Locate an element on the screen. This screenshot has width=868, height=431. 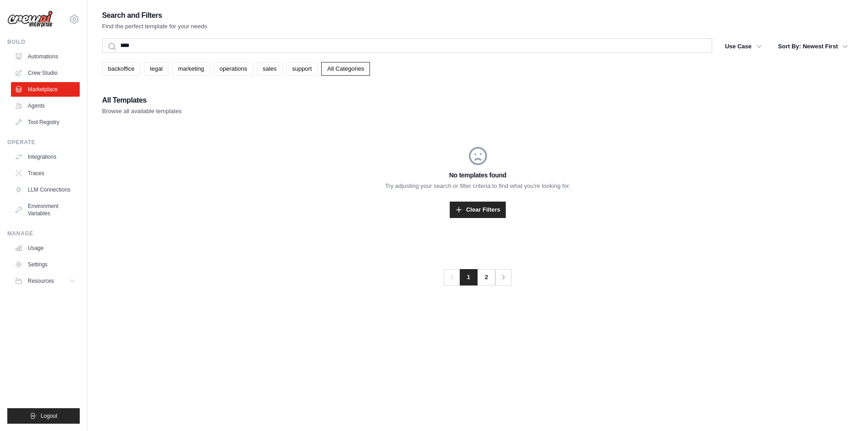
a: support is located at coordinates (302, 69).